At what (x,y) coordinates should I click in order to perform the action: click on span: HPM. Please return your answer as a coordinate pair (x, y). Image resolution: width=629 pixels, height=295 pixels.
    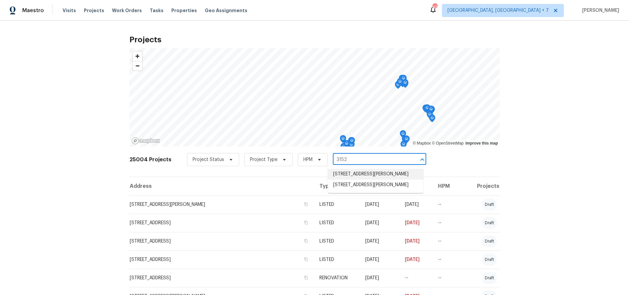
    Looking at the image, I should click on (308, 159).